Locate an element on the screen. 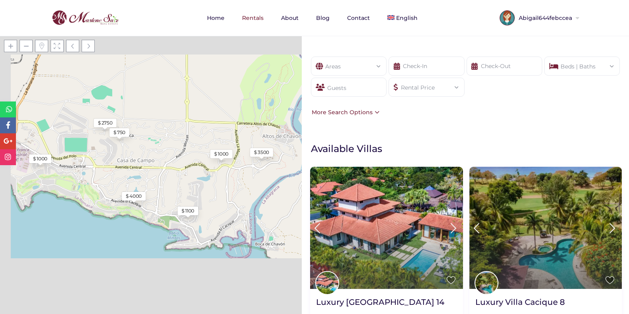  img: Luxury Villa Los Cajuiles 14 is located at coordinates (386, 228).